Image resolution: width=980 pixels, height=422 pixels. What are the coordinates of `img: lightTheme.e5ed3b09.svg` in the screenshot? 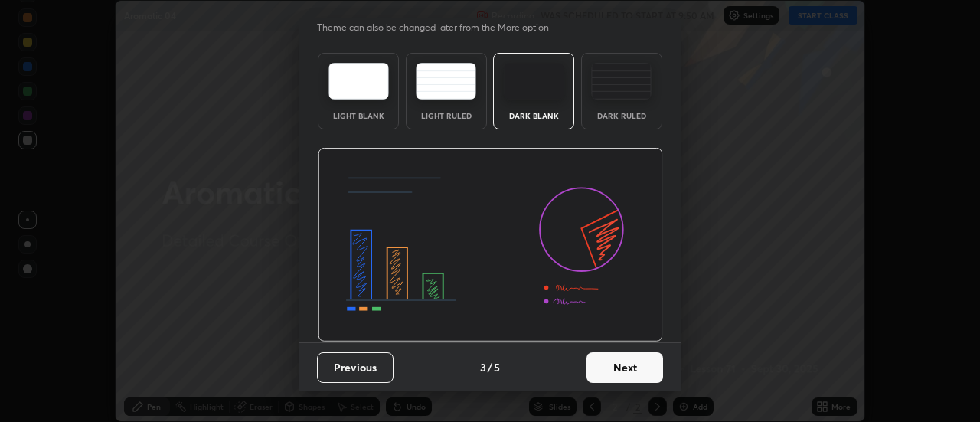 It's located at (358, 81).